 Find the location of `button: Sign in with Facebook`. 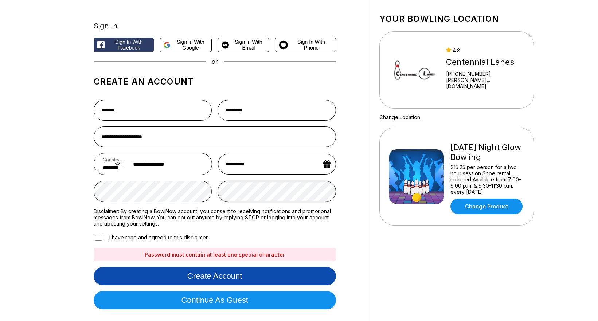

button: Sign in with Facebook is located at coordinates (124, 45).